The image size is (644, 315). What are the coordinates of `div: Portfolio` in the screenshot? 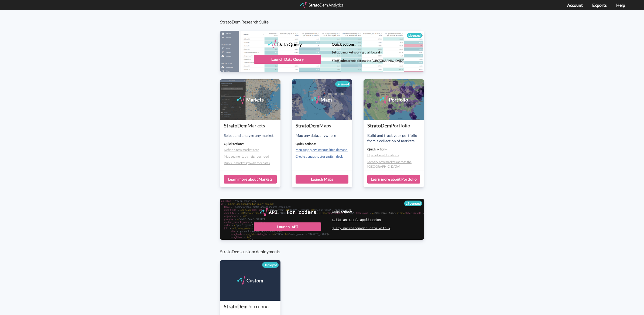 It's located at (398, 100).